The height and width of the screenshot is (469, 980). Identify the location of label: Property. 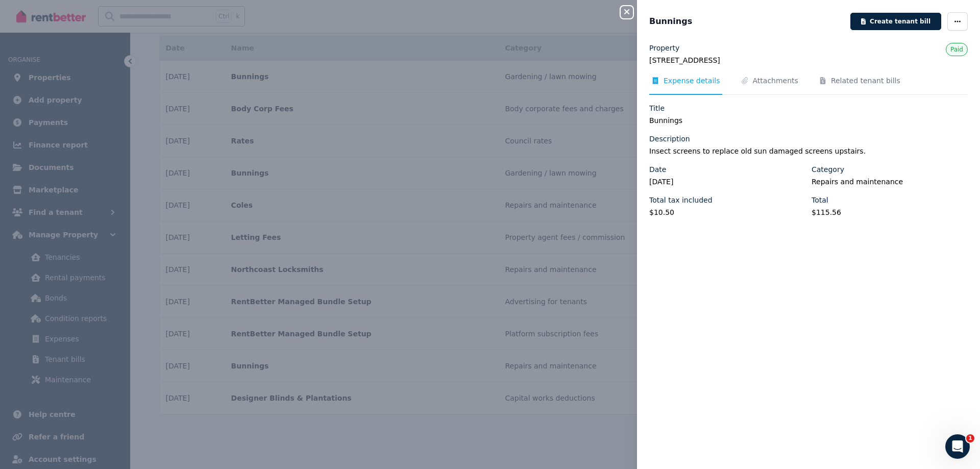
(665, 48).